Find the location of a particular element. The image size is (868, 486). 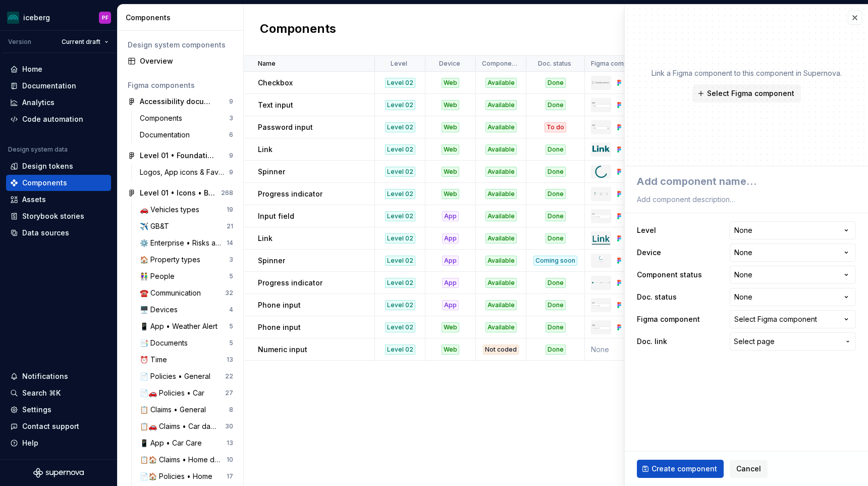

p: Password input is located at coordinates (285, 128).